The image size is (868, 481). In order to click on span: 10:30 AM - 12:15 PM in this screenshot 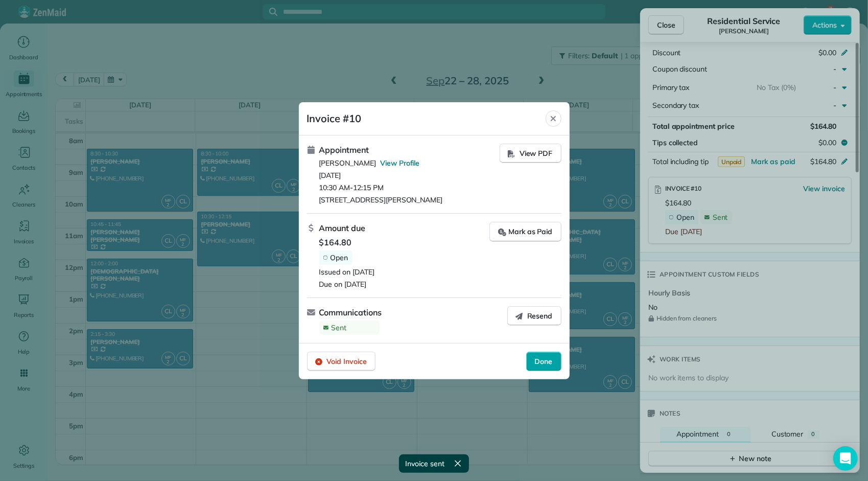, I will do `click(409, 188)`.